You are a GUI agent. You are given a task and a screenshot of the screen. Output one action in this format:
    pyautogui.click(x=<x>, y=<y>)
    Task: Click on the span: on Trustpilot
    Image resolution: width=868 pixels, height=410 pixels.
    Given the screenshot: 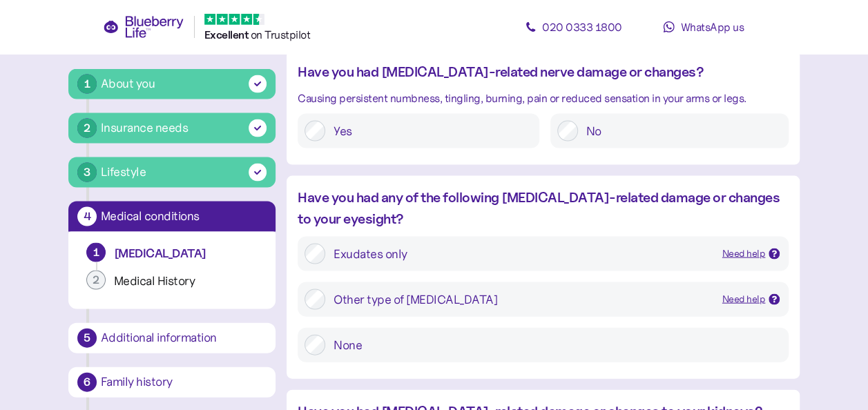 What is the action you would take?
    pyautogui.click(x=280, y=35)
    